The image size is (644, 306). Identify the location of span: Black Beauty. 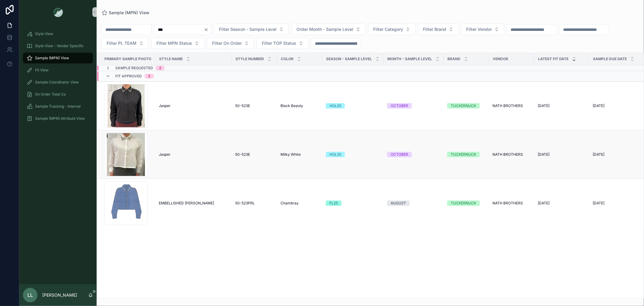
(292, 106).